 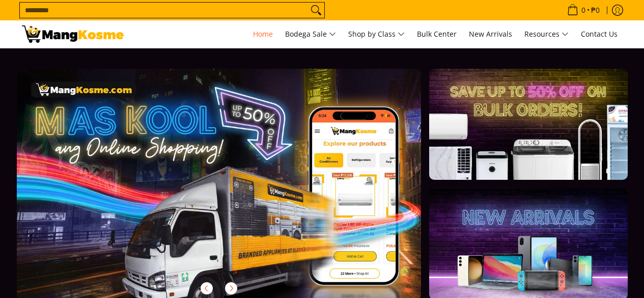 I want to click on a: Resources, so click(x=547, y=34).